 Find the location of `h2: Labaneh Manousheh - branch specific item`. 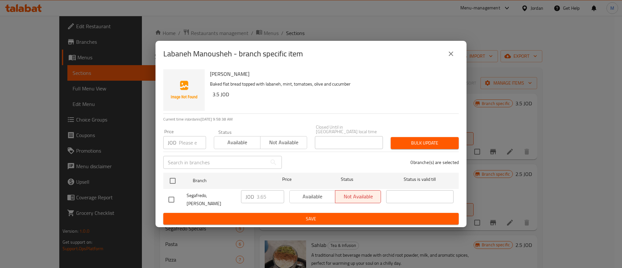

h2: Labaneh Manousheh - branch specific item is located at coordinates (233, 54).